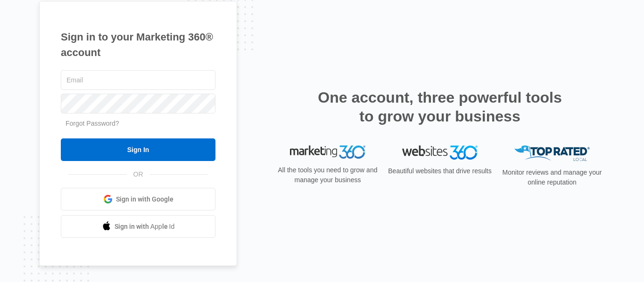 The image size is (644, 282). What do you see at coordinates (552, 153) in the screenshot?
I see `img: Top Rated Local` at bounding box center [552, 153].